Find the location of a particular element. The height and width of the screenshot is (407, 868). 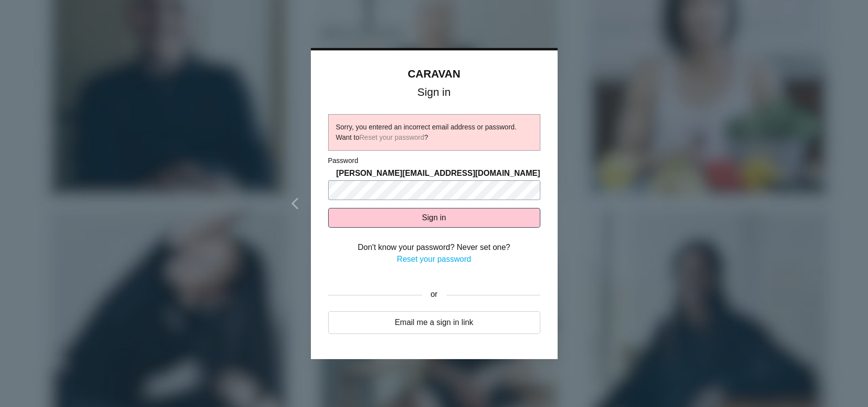

div: or is located at coordinates (434, 294).